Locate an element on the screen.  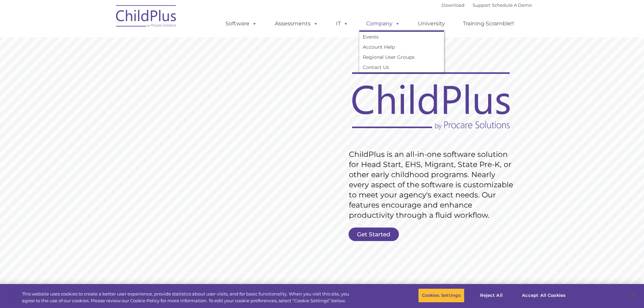
a: IT is located at coordinates (342, 24).